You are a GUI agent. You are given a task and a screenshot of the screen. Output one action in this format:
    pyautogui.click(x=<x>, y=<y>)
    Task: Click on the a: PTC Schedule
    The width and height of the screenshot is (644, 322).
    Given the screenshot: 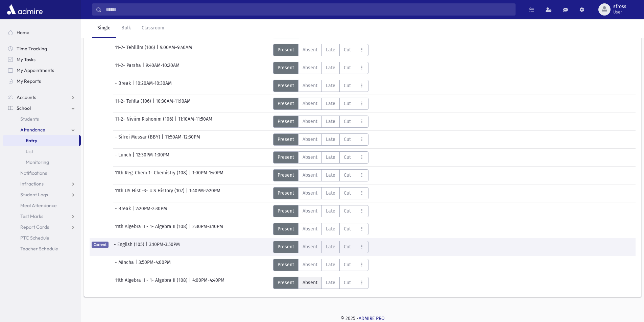 What is the action you would take?
    pyautogui.click(x=41, y=238)
    